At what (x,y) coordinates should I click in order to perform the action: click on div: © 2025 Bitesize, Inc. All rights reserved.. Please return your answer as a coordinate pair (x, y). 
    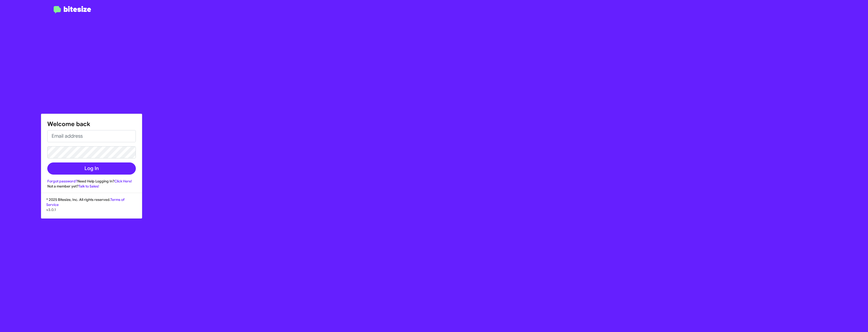
    Looking at the image, I should click on (91, 208).